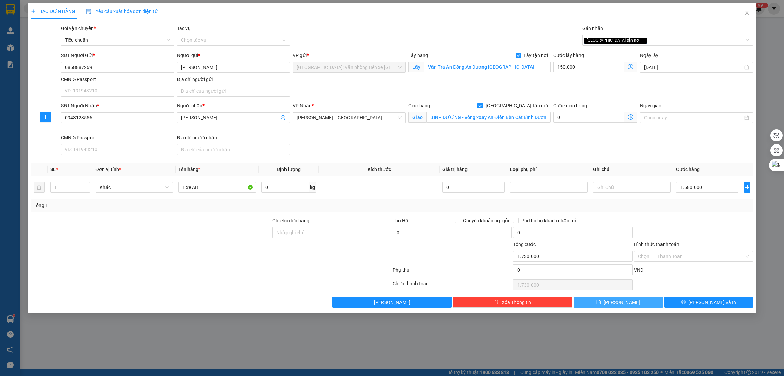 The height and width of the screenshot is (376, 784). I want to click on span: save, so click(598, 302).